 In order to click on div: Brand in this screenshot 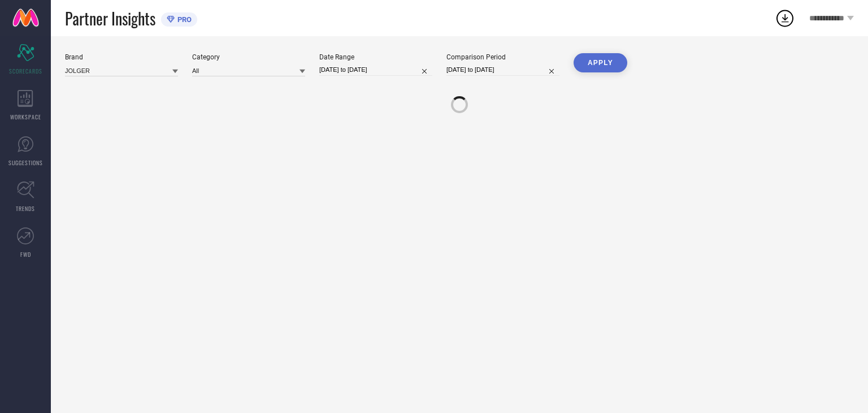, I will do `click(122, 57)`.